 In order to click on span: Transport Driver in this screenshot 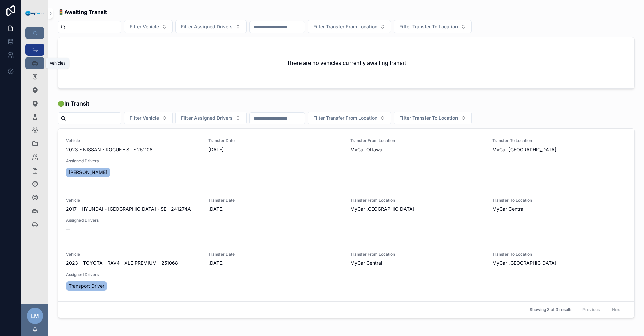, I will do `click(86, 286)`.